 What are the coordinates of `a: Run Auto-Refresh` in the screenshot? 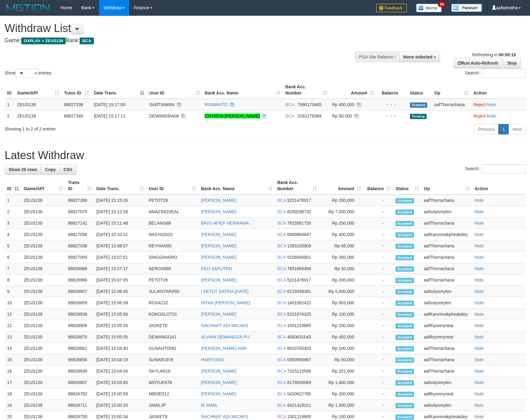 It's located at (478, 63).